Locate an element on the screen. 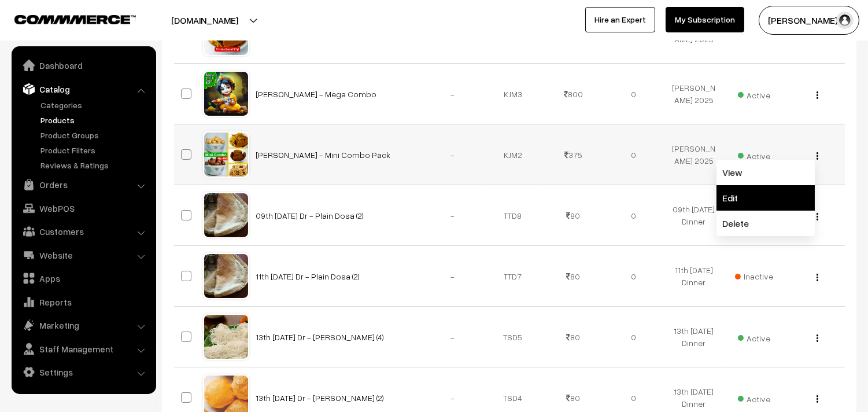 The height and width of the screenshot is (412, 868). a: Staff Management is located at coordinates (83, 349).